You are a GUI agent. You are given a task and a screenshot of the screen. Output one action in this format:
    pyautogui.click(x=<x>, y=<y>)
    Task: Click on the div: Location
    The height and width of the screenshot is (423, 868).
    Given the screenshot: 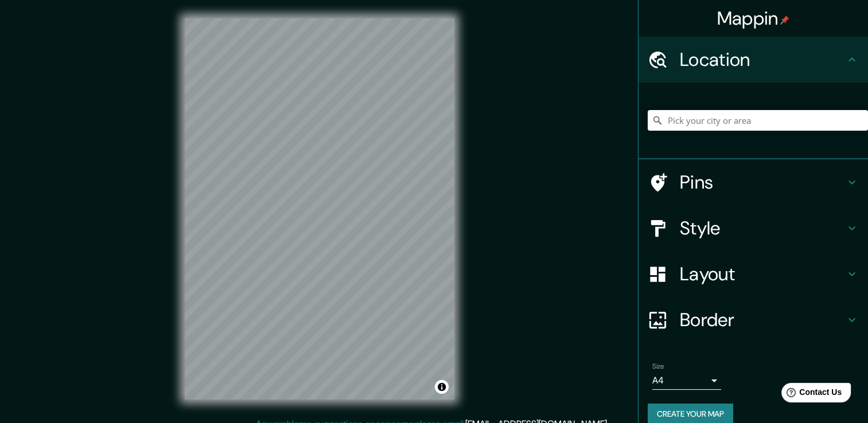 What is the action you would take?
    pyautogui.click(x=753, y=59)
    